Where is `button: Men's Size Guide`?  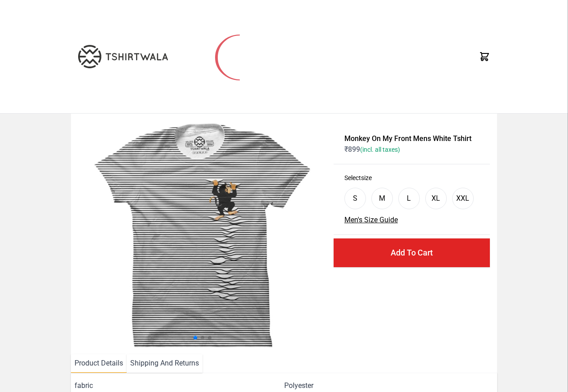
button: Men's Size Guide is located at coordinates (371, 220).